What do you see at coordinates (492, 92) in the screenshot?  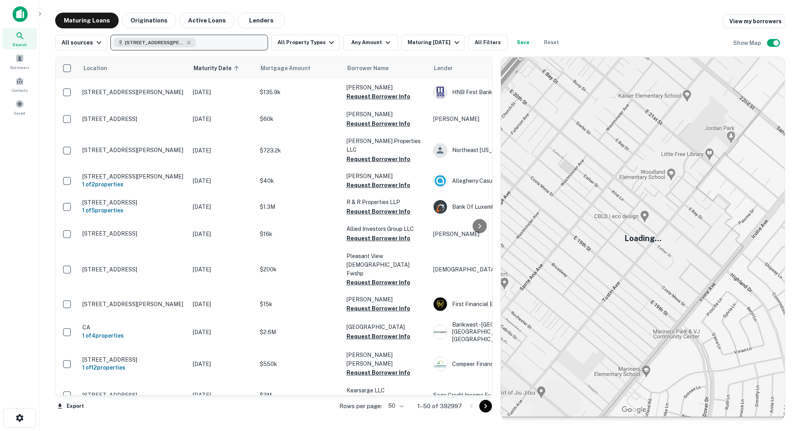 I see `div: HNB First Bank` at bounding box center [492, 92].